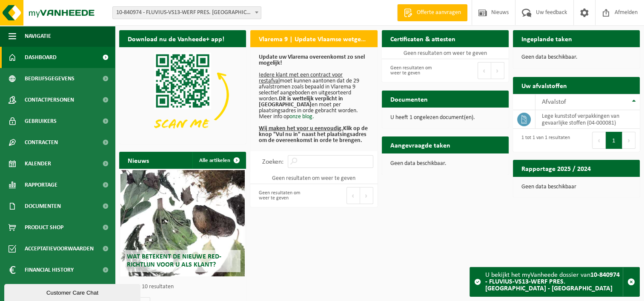 This screenshot has height=301, width=644. What do you see at coordinates (139, 160) in the screenshot?
I see `h2: Nieuws` at bounding box center [139, 160].